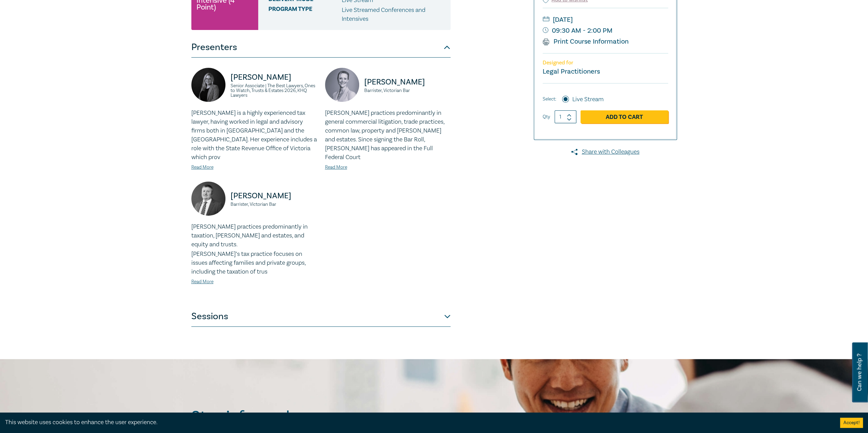 Image resolution: width=868 pixels, height=433 pixels. I want to click on label: Qty, so click(546, 117).